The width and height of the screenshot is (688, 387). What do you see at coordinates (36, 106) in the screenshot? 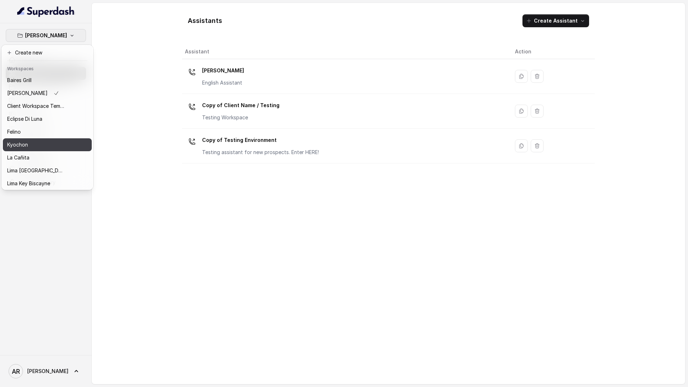
I see `p: Client Workspace Template` at bounding box center [36, 106].